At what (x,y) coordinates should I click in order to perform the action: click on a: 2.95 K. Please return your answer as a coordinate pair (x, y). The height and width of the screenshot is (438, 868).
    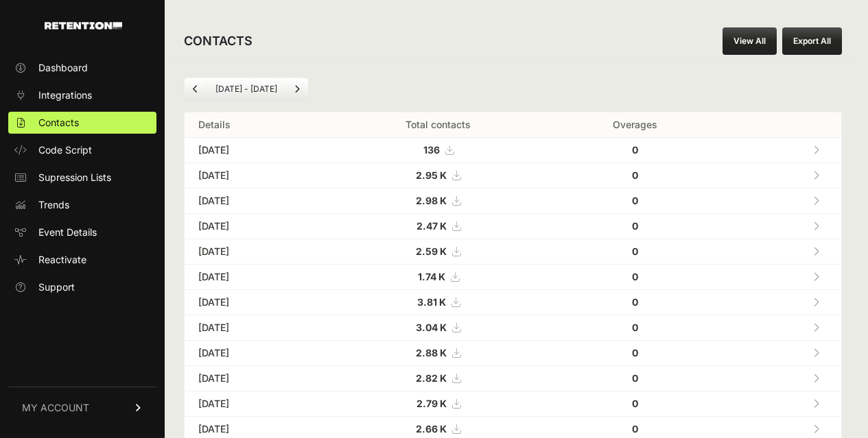
    Looking at the image, I should click on (438, 175).